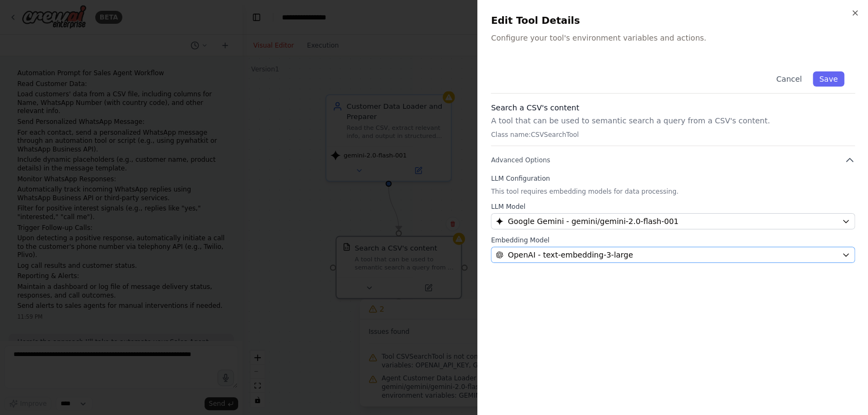 The image size is (868, 415). I want to click on span: OpenAI - text-embedding-3-large, so click(569, 255).